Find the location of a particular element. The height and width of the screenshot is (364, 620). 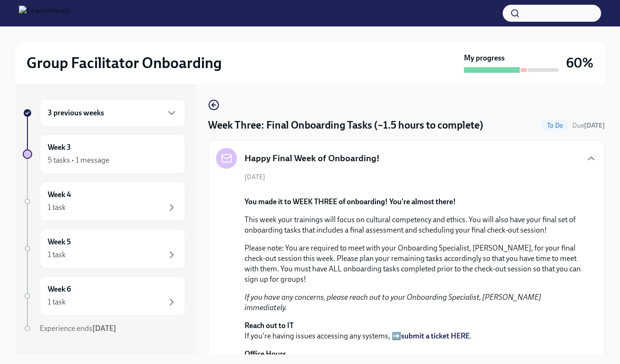

h3: 60% is located at coordinates (580, 63).